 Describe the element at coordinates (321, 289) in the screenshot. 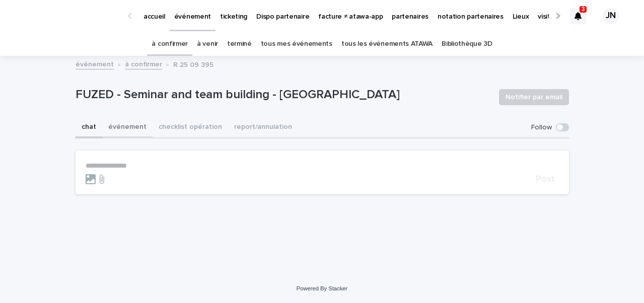

I see `a: Powered By Stacker` at that location.